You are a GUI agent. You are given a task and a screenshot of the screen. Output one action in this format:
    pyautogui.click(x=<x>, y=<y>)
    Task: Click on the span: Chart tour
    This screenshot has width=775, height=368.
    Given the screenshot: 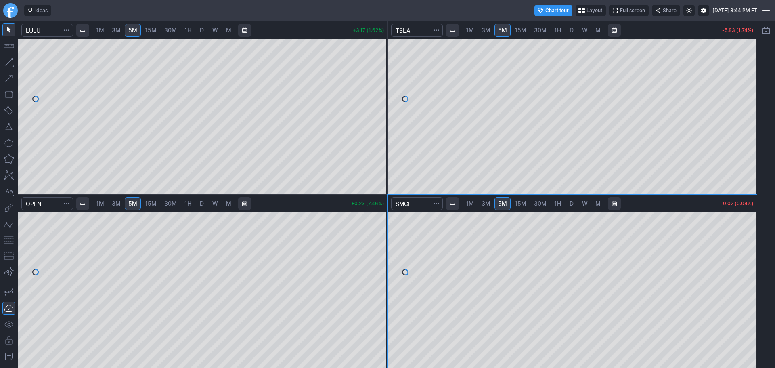 What is the action you would take?
    pyautogui.click(x=557, y=11)
    